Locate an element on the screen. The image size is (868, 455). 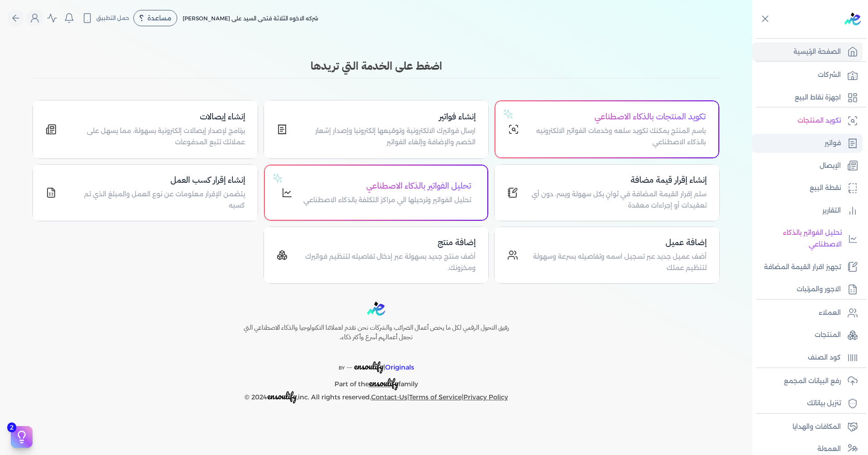
a: فواتير is located at coordinates (808, 143).